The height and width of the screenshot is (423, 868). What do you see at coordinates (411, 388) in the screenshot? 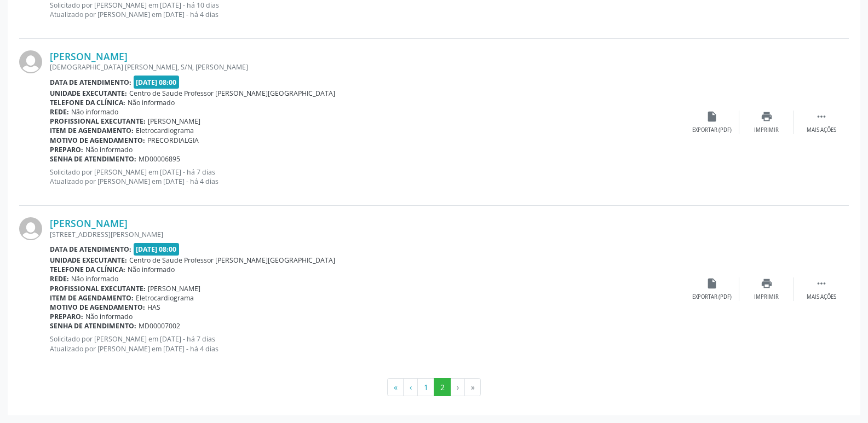
I see `button: Go to previous page` at bounding box center [411, 388].